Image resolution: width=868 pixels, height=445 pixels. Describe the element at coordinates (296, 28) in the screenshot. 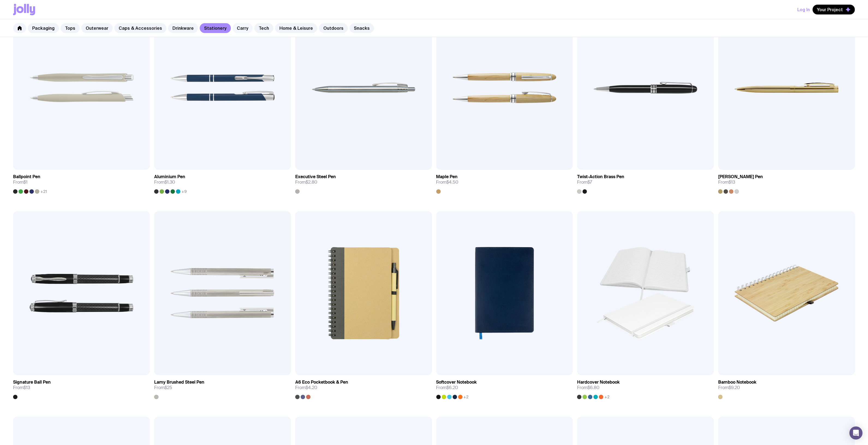

I see `a: Home & Leisure` at that location.